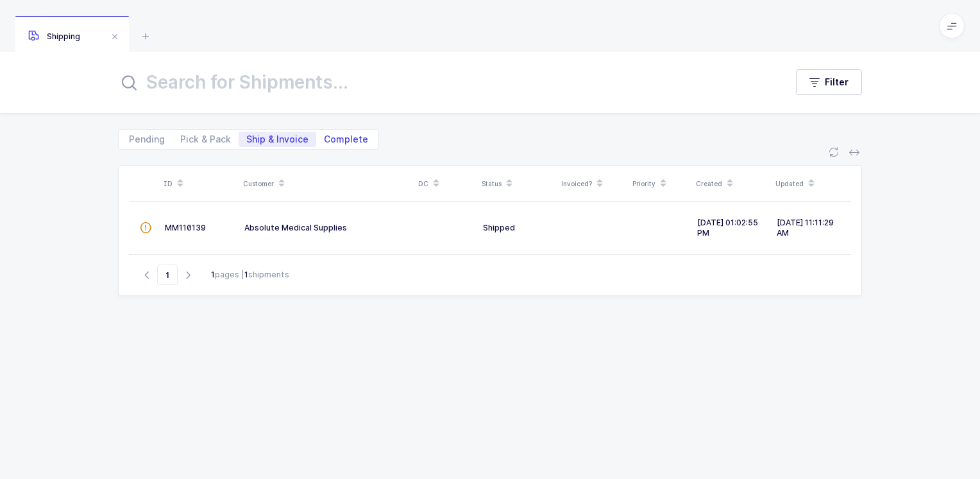  Describe the element at coordinates (186, 227) in the screenshot. I see `span: MM110139` at that location.